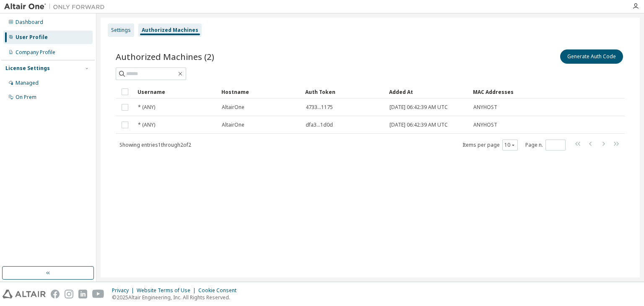  I want to click on button: 10, so click(509, 145).